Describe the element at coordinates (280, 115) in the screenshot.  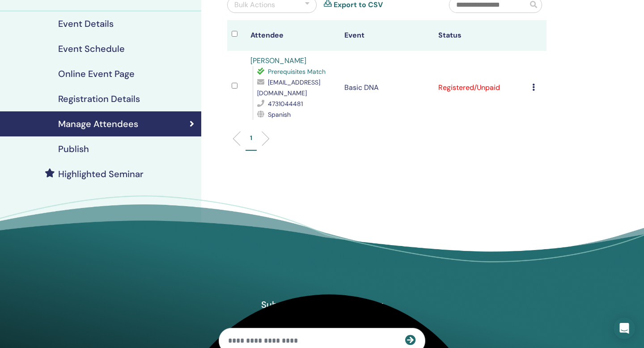
I see `span: Spanish` at that location.